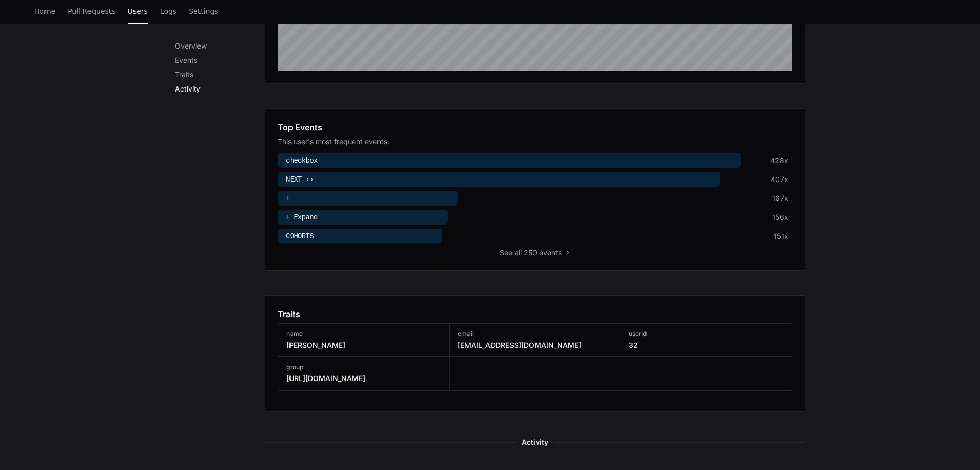  Describe the element at coordinates (300, 128) in the screenshot. I see `h1: Top Events` at that location.